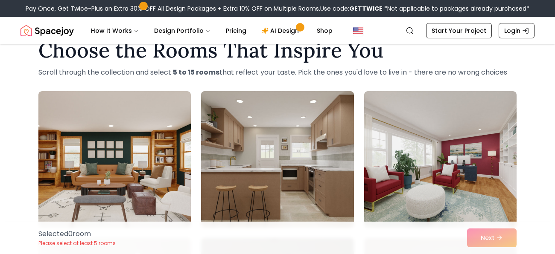  What do you see at coordinates (182, 31) in the screenshot?
I see `button: Design Portfolio` at bounding box center [182, 31].